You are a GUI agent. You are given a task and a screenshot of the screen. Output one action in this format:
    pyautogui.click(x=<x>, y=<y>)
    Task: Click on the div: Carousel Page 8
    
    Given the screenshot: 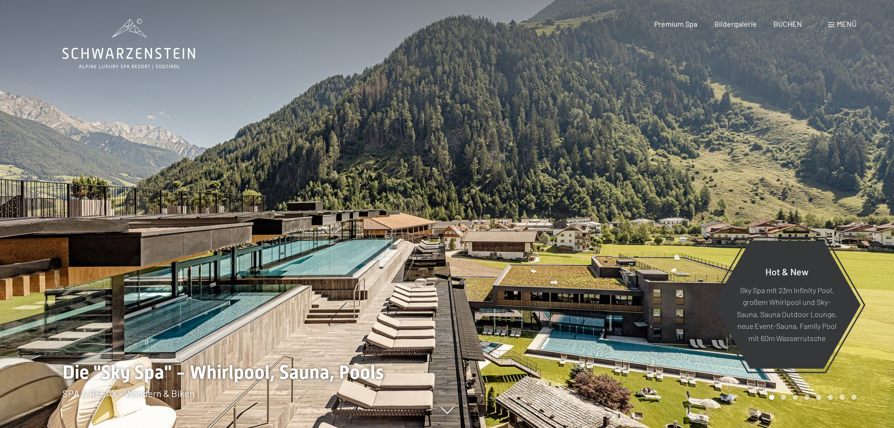 What is the action you would take?
    pyautogui.click(x=854, y=397)
    